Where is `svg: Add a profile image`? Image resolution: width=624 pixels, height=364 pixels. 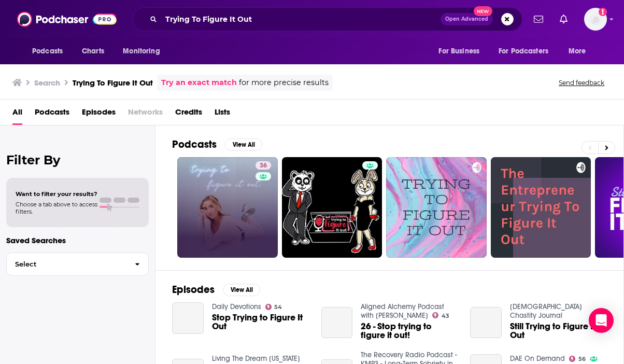 svg: Add a profile image is located at coordinates (603, 12).